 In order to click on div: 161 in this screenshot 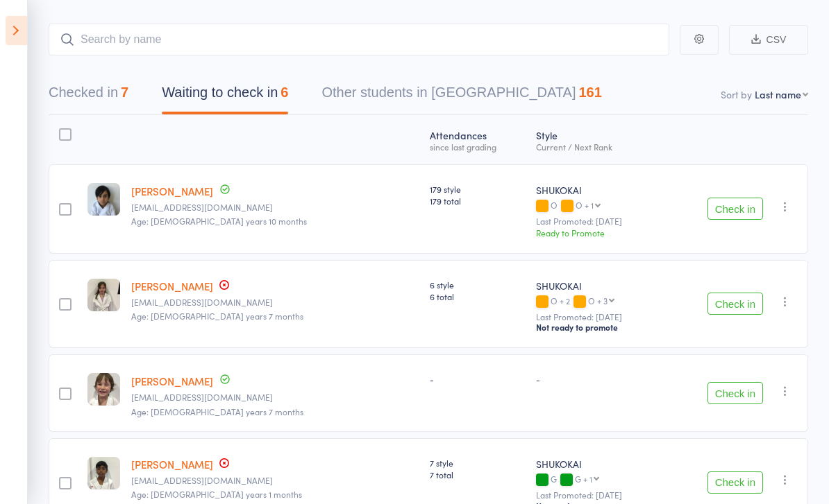, I will do `click(590, 92)`.